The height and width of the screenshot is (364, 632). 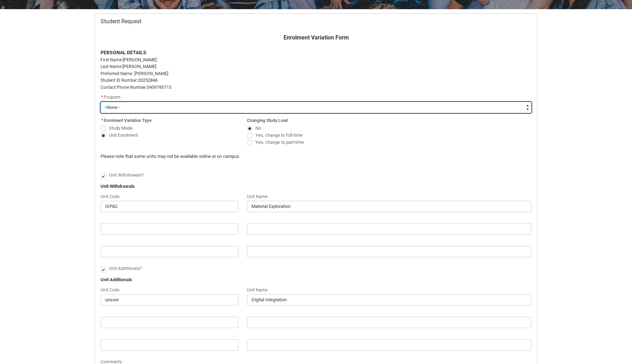 I want to click on span: Last Name:, so click(x=111, y=66).